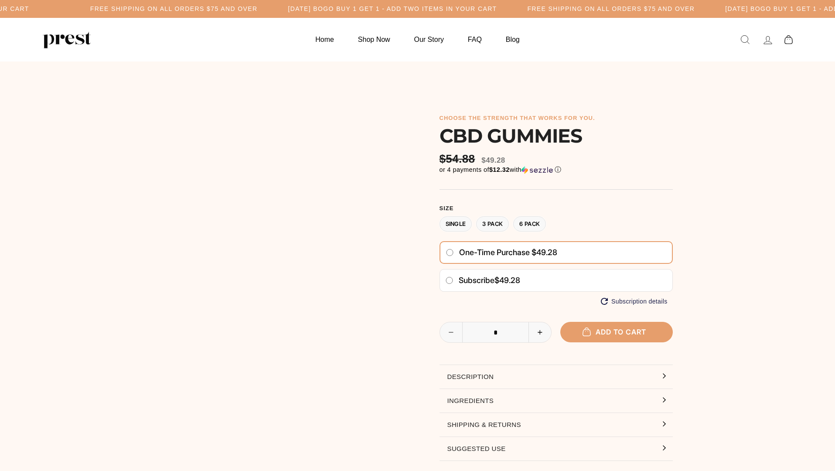 This screenshot has height=471, width=835. Describe the element at coordinates (475, 39) in the screenshot. I see `a: FAQ` at that location.